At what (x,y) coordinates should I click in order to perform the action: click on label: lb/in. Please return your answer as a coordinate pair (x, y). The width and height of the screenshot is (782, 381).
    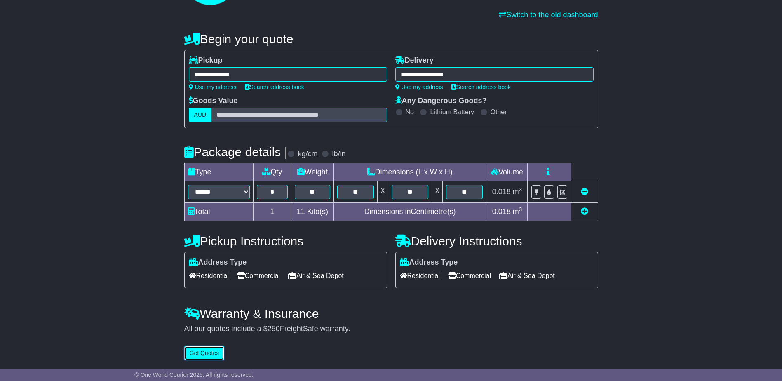
    Looking at the image, I should click on (338, 154).